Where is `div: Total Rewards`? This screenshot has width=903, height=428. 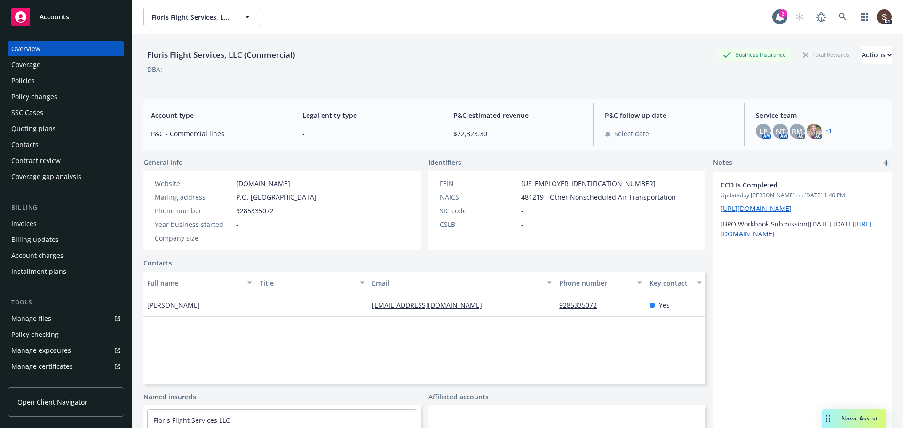
div: Total Rewards is located at coordinates (826, 55).